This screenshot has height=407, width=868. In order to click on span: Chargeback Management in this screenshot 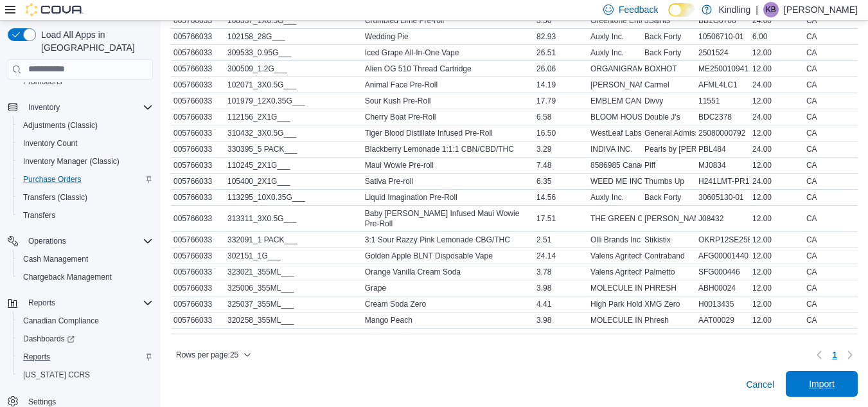, I will do `click(68, 277)`.